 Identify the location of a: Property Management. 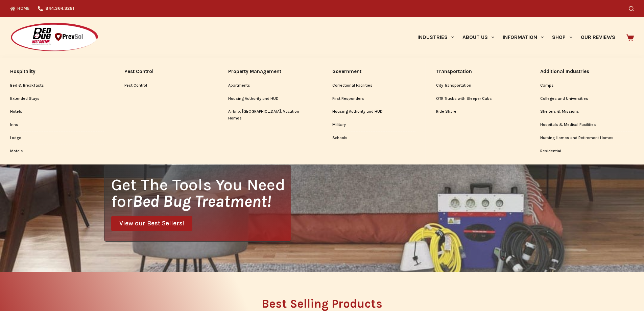
(270, 72).